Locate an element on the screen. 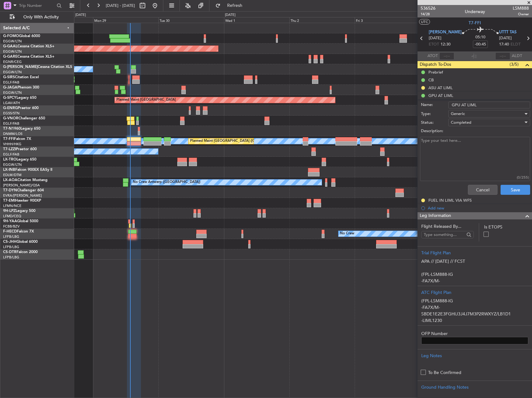 The image size is (532, 398). span: 05:10 is located at coordinates (480, 37).